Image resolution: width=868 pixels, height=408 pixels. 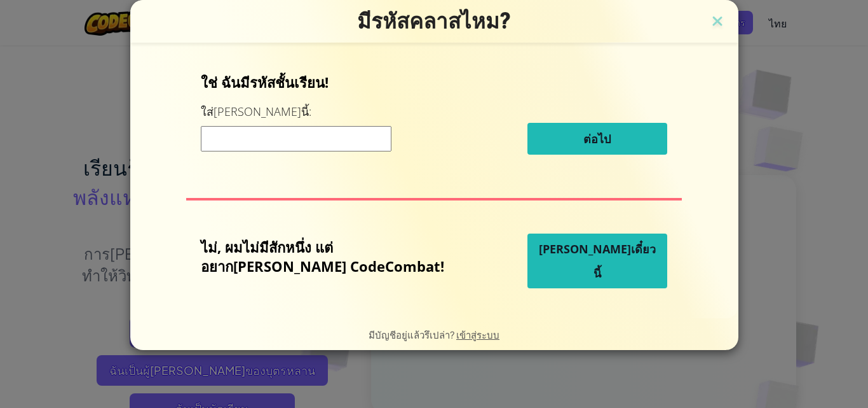 What do you see at coordinates (434, 21) in the screenshot?
I see `span: มีรหัสคลาสไหม?` at bounding box center [434, 21].